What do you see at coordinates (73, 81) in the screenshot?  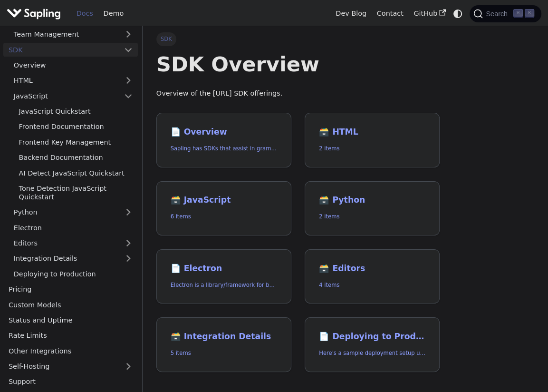 I see `a: HTML` at bounding box center [73, 81].